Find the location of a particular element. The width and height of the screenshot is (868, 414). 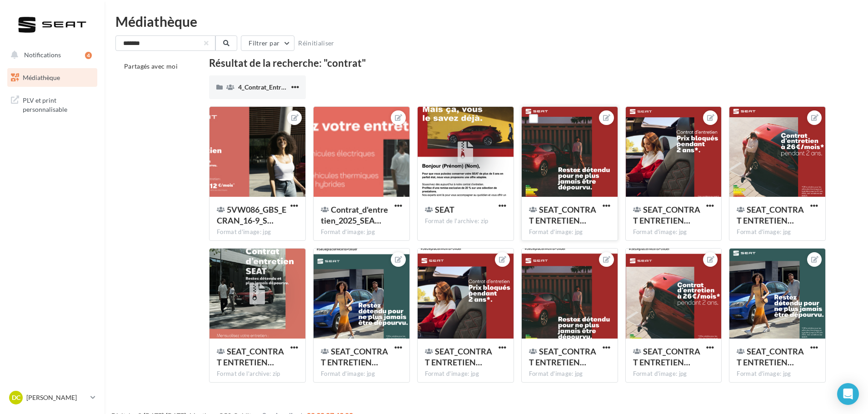

span: SEAT is located at coordinates (445, 210).